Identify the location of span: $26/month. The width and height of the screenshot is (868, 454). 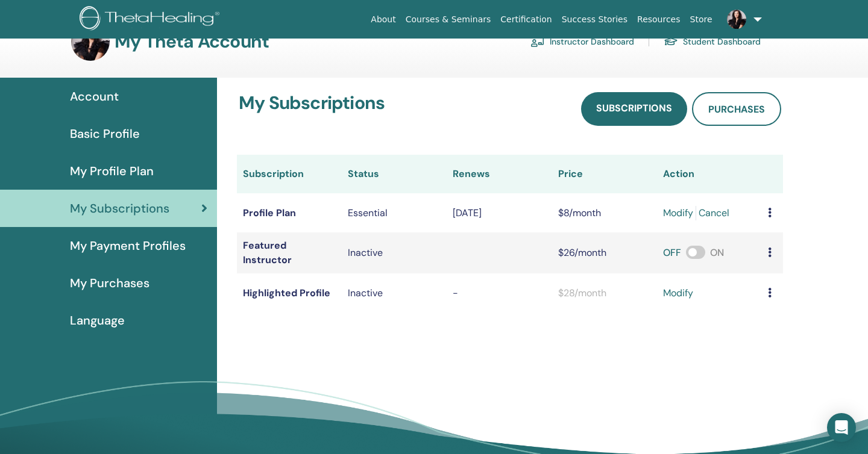
(582, 252).